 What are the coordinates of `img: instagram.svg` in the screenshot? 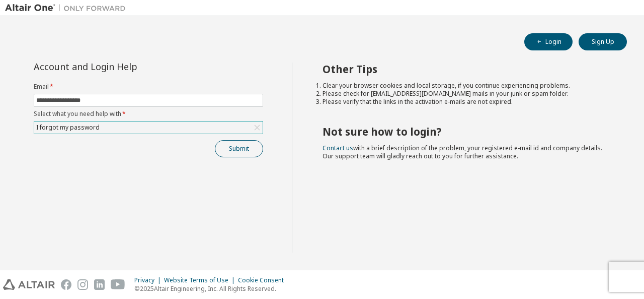 It's located at (82, 284).